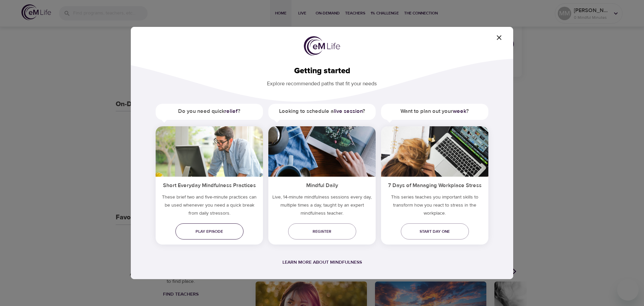 The image size is (644, 306). Describe the element at coordinates (322, 111) in the screenshot. I see `h5: Looking to schedule a ?` at that location.